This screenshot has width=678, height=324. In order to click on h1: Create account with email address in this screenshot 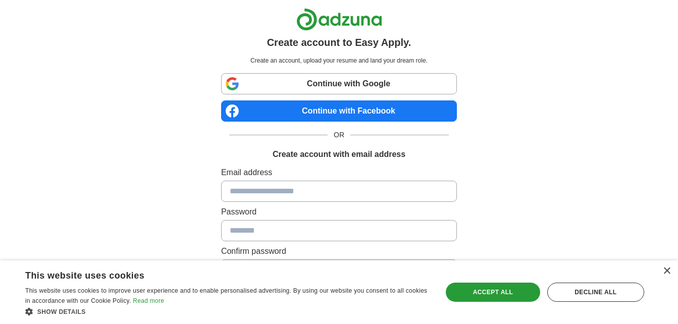, I will do `click(339, 154)`.